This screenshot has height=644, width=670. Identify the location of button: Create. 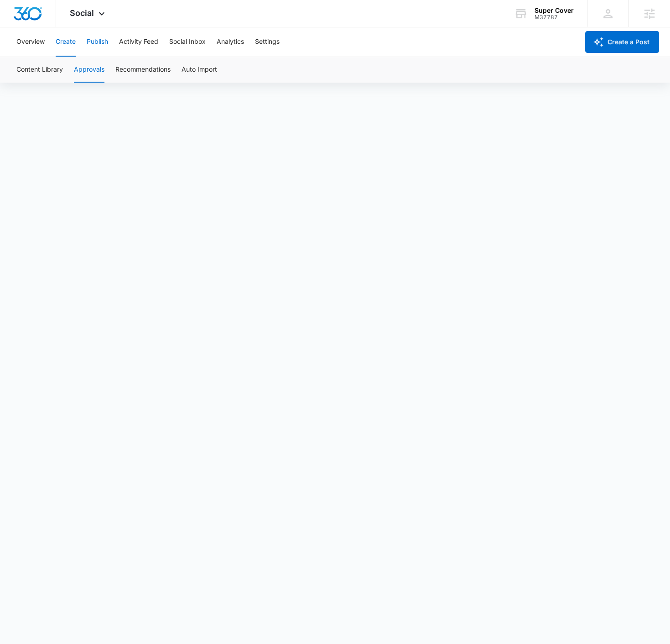
(66, 42).